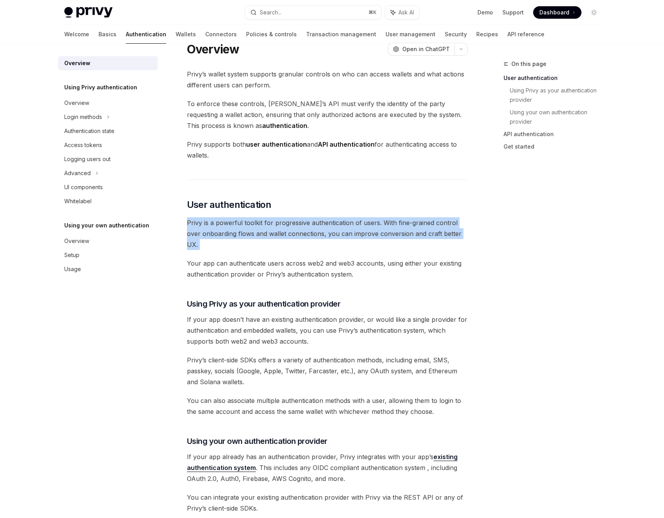 Image resolution: width=664 pixels, height=518 pixels. What do you see at coordinates (327, 467) in the screenshot?
I see `span: If your app already has an authentication provider, Privy integrates with your app’s . This inclu...` at bounding box center [327, 467].